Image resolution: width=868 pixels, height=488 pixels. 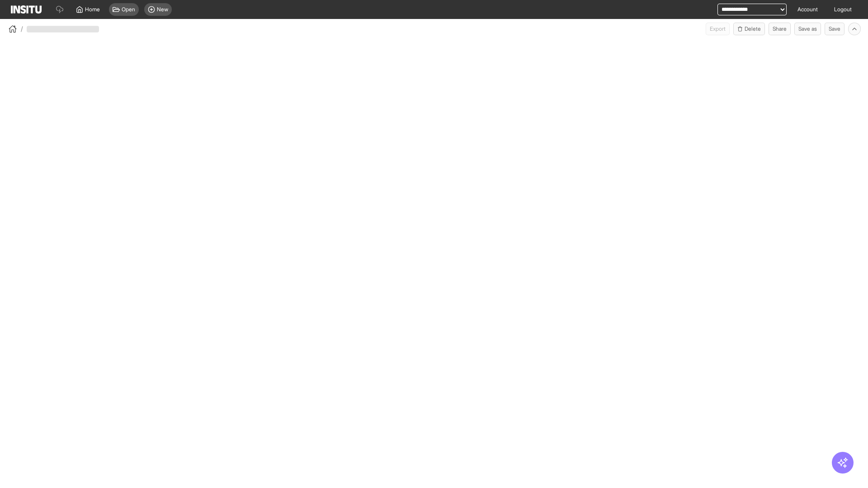 I want to click on span: Open, so click(x=128, y=10).